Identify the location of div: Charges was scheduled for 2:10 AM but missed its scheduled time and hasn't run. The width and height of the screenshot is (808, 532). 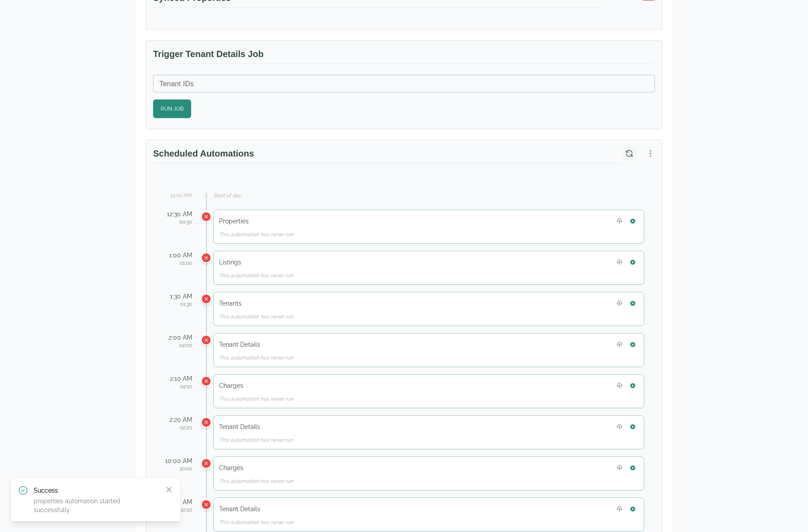
(206, 381).